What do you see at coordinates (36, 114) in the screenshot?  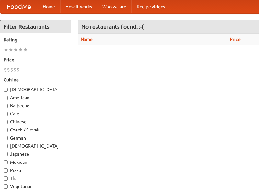 I see `label: Cafe` at bounding box center [36, 114].